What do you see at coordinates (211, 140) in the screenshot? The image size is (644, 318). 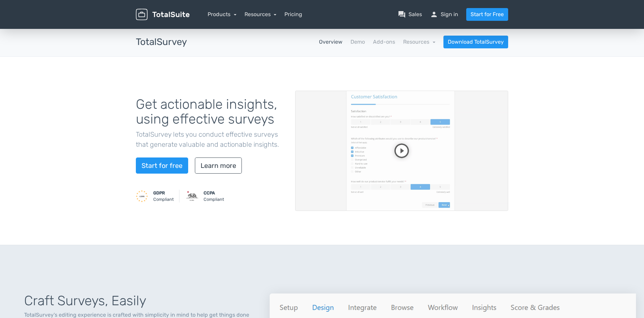 I see `p: TotalSurvey lets you conduct effective surveys that generate valuable and actionable insights.` at bounding box center [211, 140].